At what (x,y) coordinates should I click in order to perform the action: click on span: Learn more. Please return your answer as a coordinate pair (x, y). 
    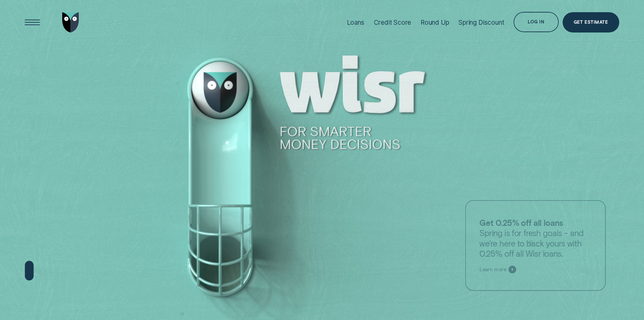
    Looking at the image, I should click on (493, 269).